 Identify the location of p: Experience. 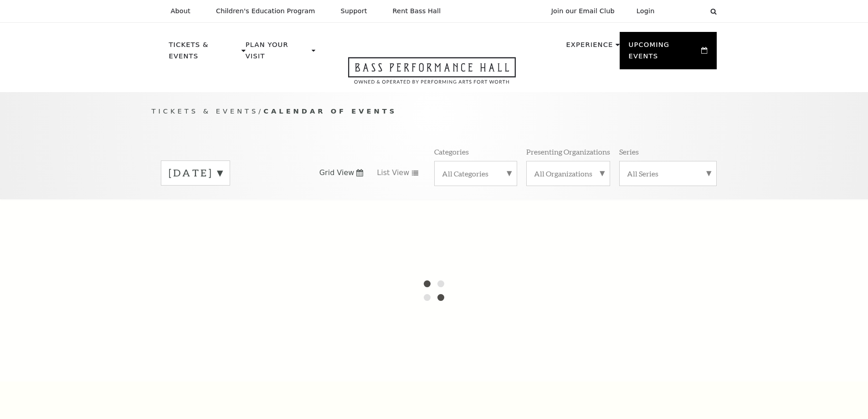
(589, 47).